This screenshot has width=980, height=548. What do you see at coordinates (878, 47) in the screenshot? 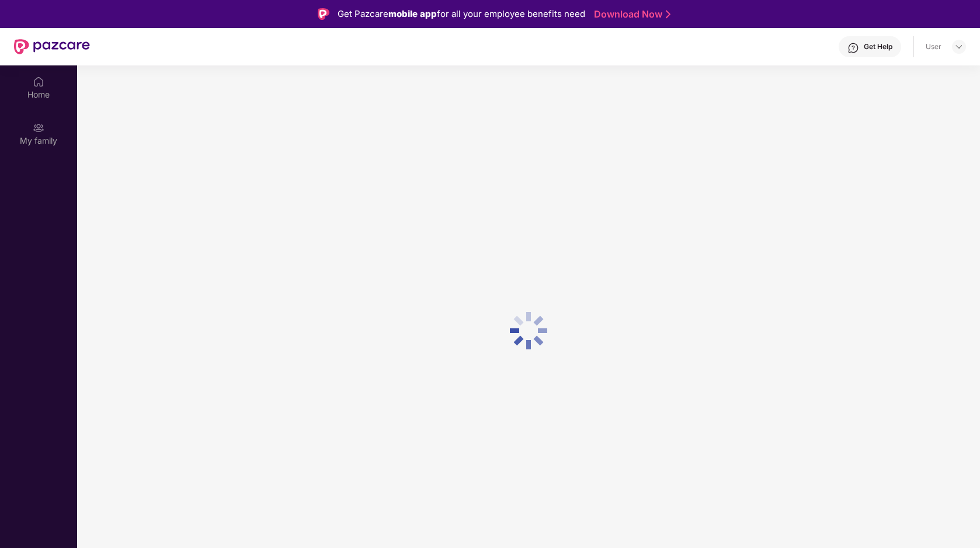
I see `div: Get Help` at bounding box center [878, 47].